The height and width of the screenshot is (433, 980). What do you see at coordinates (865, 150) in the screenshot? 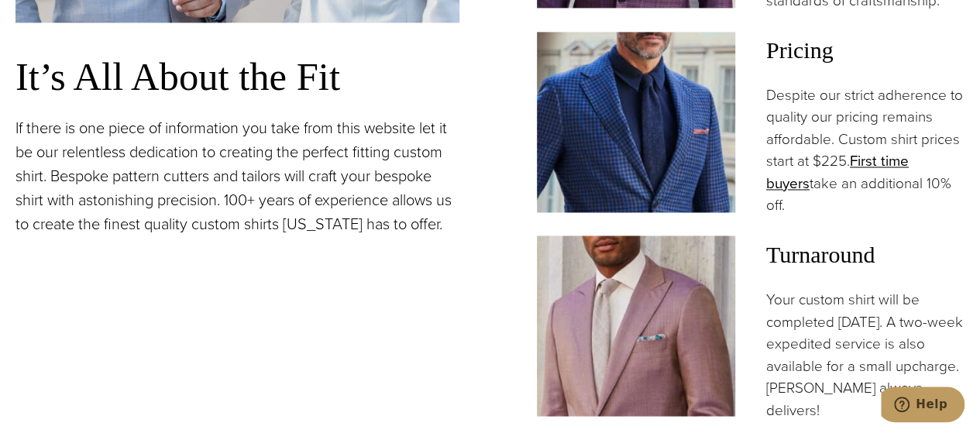
I see `p: Despite our strict adherence to quality our pricing remains affordable. Custom shirt prices start...` at bounding box center [865, 150].